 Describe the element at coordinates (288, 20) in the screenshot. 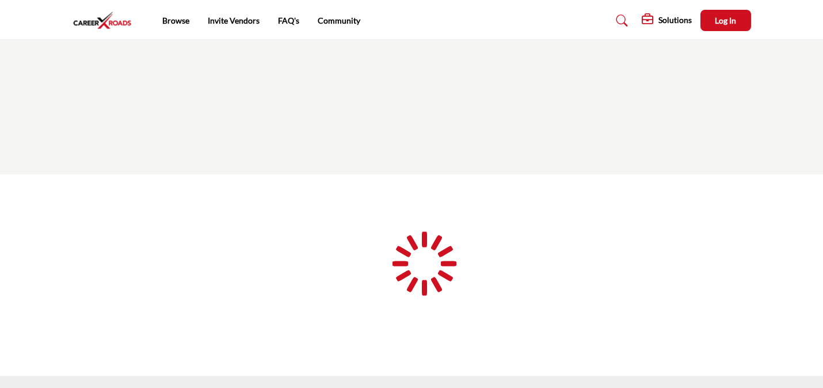

I see `a: FAQ's` at that location.